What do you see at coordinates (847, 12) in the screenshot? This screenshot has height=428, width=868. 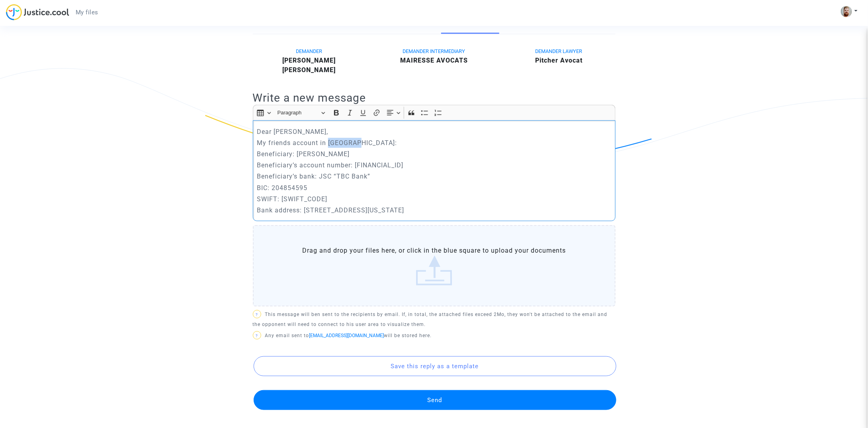 I see `img: AAcHTtdRut9Q_F0Cbzhc1N5NkuGFyLGOdv6JVpELqudB57o=s96-c` at bounding box center [847, 12].